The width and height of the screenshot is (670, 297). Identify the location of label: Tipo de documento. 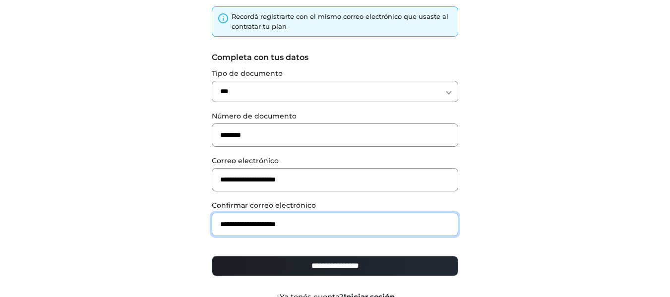
(335, 73).